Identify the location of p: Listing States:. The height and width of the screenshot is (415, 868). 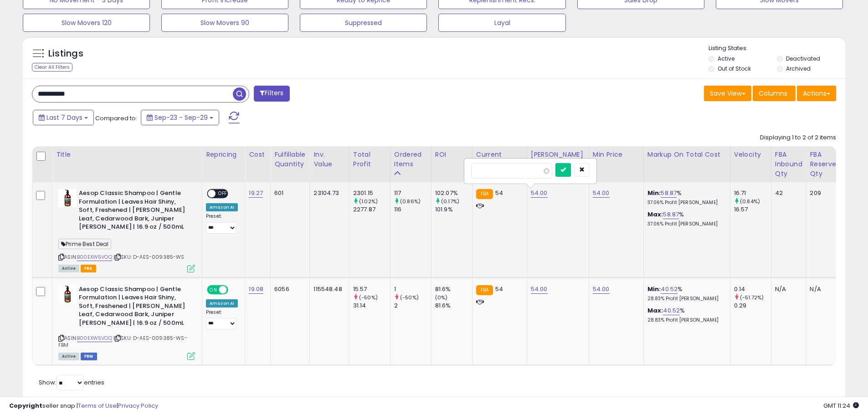
(777, 48).